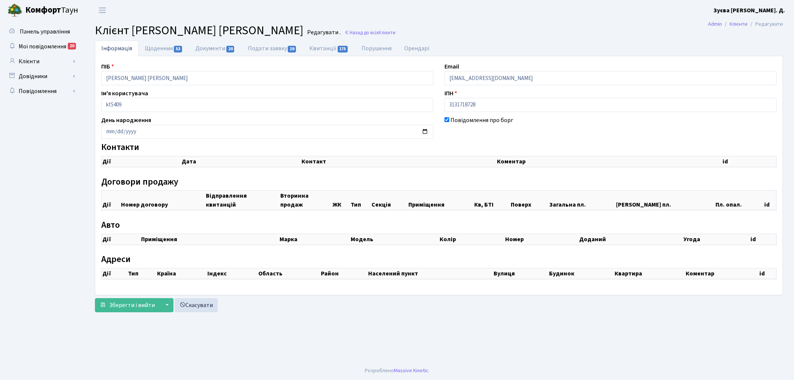 Image resolution: width=794 pixels, height=380 pixels. What do you see at coordinates (111, 225) in the screenshot?
I see `label: Авто` at bounding box center [111, 225].